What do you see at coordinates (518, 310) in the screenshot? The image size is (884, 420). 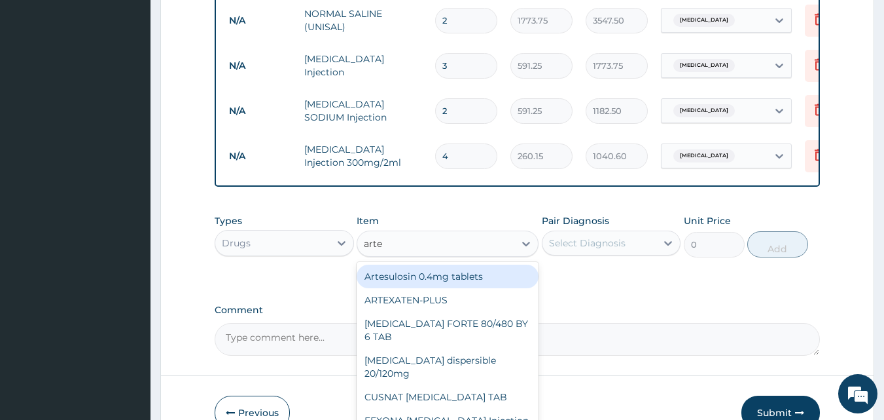 I see `label: Comment` at bounding box center [518, 310].